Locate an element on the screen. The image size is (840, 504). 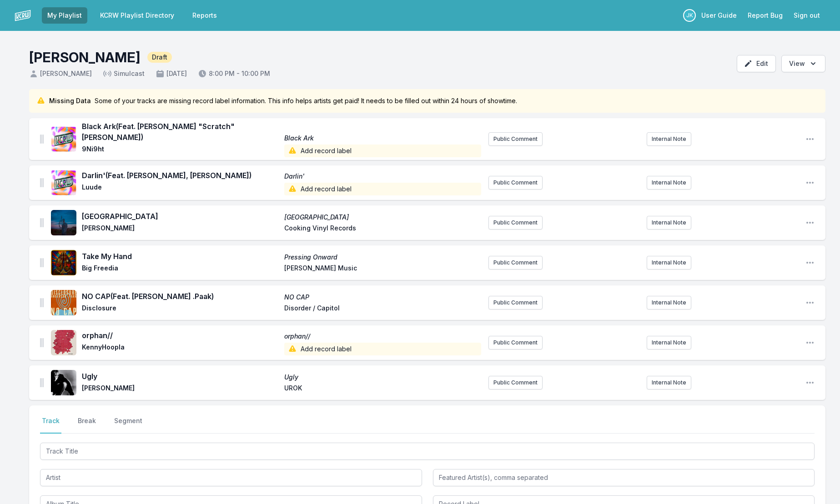
a: User Guide is located at coordinates (719, 15).